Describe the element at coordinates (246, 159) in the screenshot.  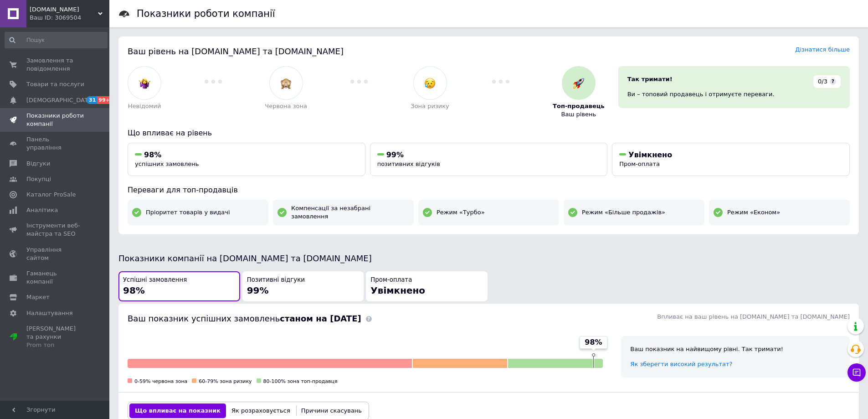
I see `button: 98%успішних замовлень` at that location.